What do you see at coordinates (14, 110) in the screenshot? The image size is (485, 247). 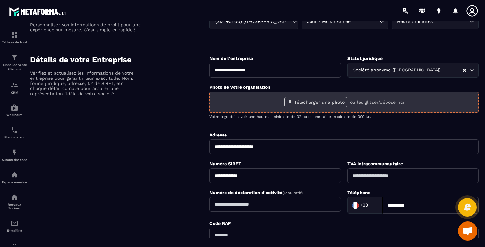 I see `a: automationsautomationsWebinaire` at bounding box center [14, 110].